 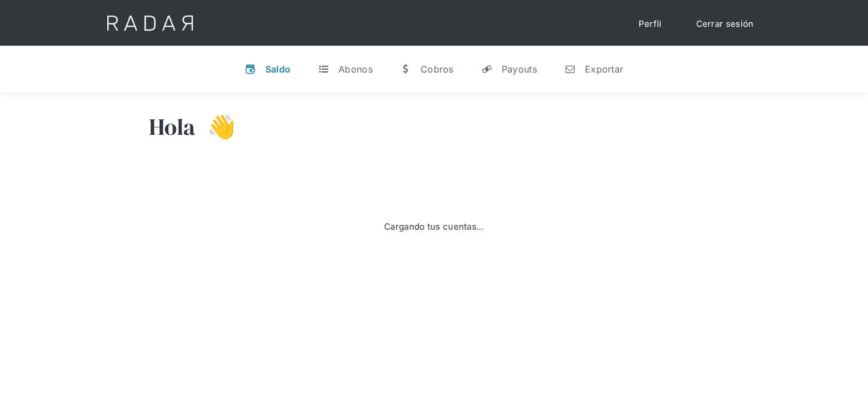 I want to click on div: Payouts, so click(x=520, y=69).